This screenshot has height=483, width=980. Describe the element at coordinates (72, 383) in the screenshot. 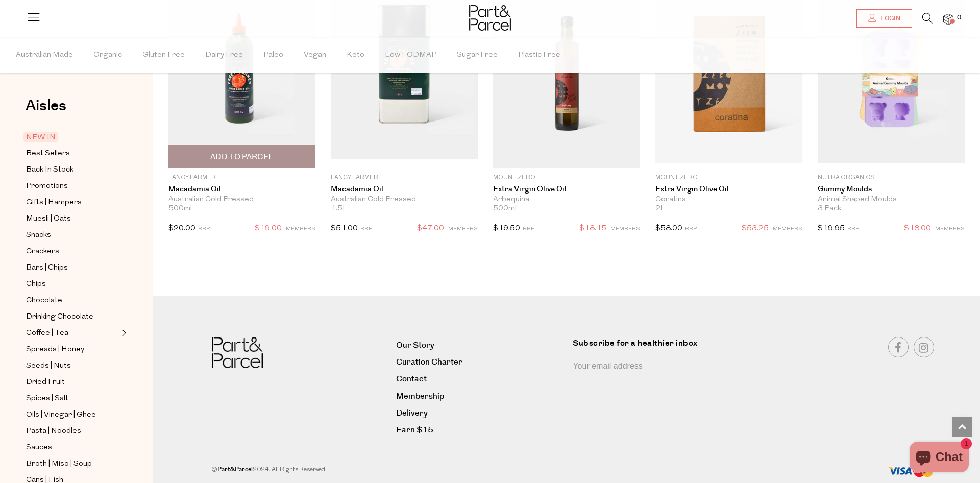

I see `a: Dried Fruit` at that location.